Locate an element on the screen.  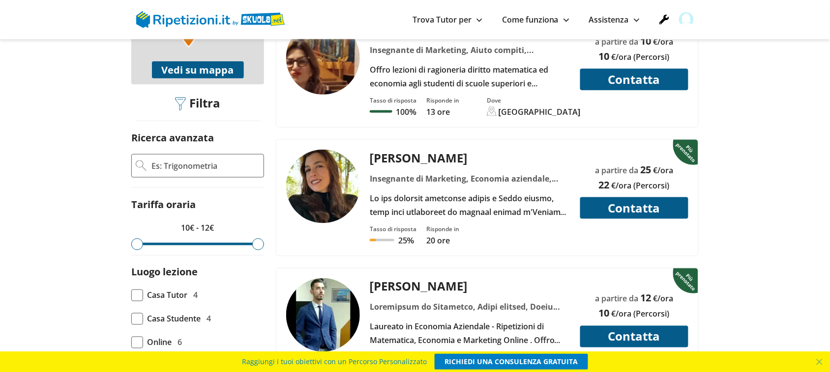
span: Raggiungi i tuoi obiettivi con un Percorso Personalizzato is located at coordinates (334, 362).